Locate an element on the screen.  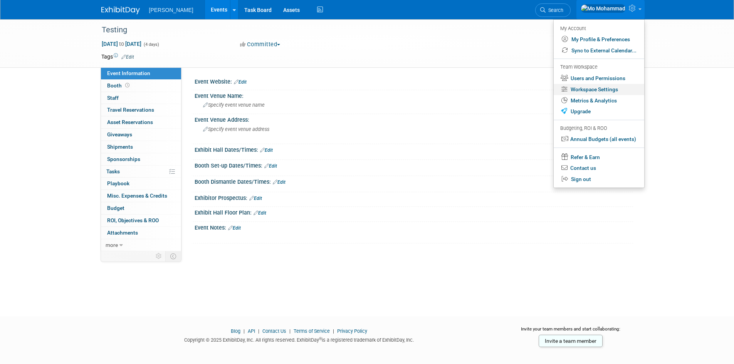
a: Booth is located at coordinates (141, 86).